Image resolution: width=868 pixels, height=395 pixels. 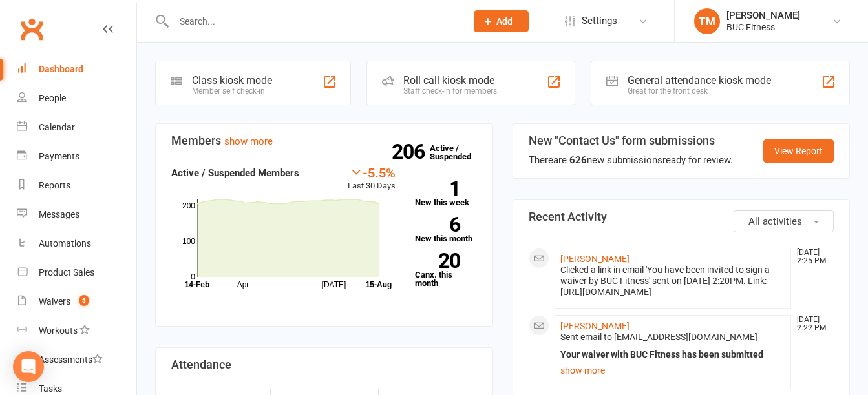 I want to click on h3: New "Contact Us" form submissions, so click(x=631, y=141).